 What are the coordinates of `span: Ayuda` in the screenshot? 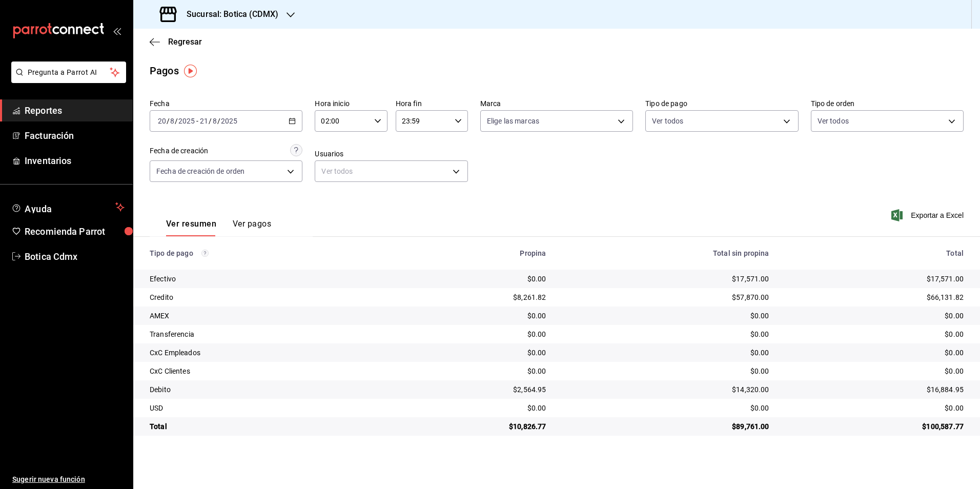 It's located at (68, 207).